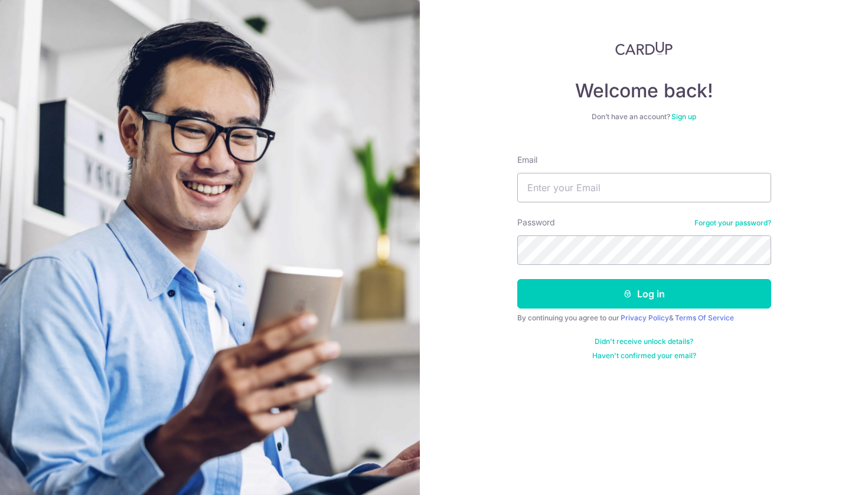 This screenshot has height=495, width=868. What do you see at coordinates (684, 116) in the screenshot?
I see `a: Sign up` at bounding box center [684, 116].